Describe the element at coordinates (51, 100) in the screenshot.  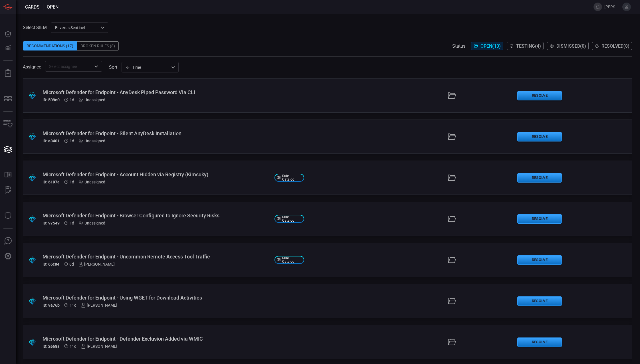
I see `h5: ID: 509e0` at that location.